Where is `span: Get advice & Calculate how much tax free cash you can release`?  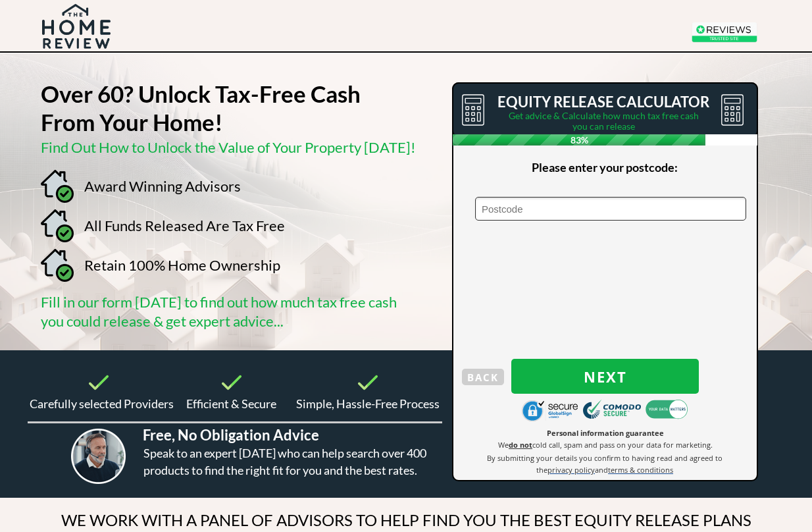 span: Get advice & Calculate how much tax free cash you can release is located at coordinates (604, 120).